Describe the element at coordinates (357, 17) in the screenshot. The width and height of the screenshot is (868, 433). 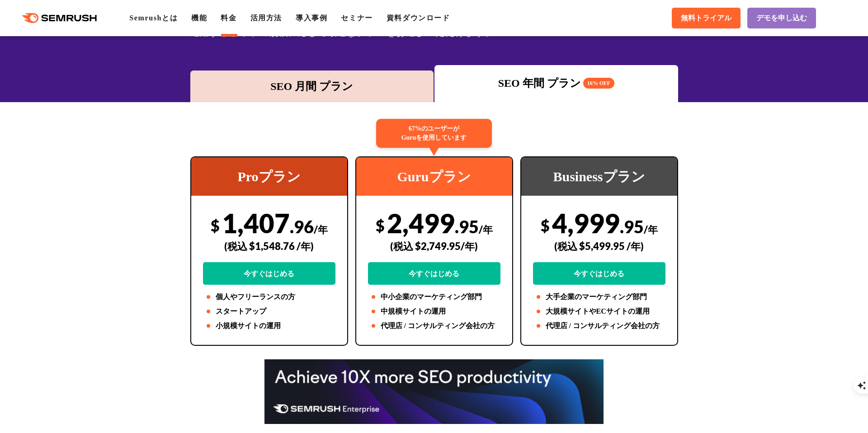
I see `a: セミナー` at that location.